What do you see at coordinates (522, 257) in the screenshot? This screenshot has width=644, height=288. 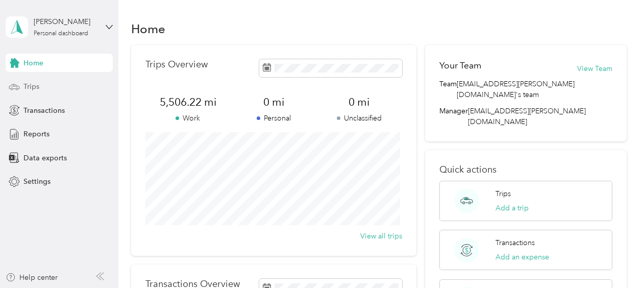 I see `button: Add an expense` at bounding box center [522, 257].